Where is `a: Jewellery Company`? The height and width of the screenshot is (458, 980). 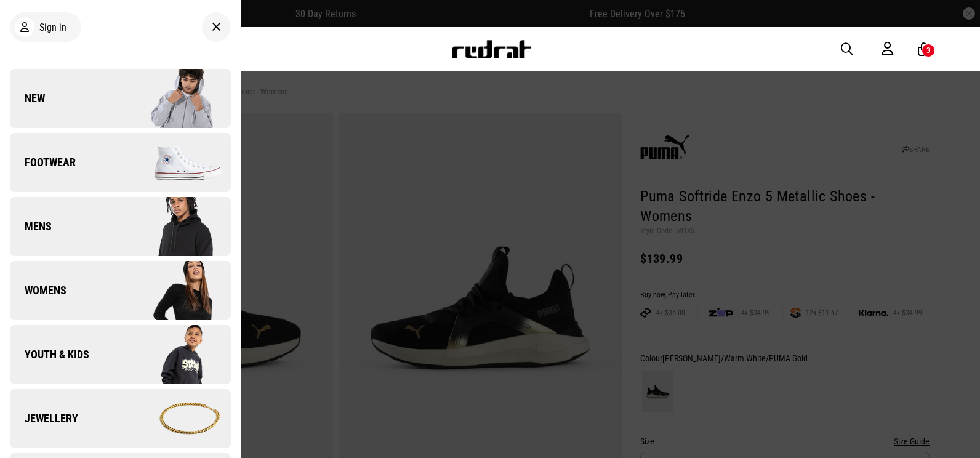
a: Jewellery Company is located at coordinates (120, 418).